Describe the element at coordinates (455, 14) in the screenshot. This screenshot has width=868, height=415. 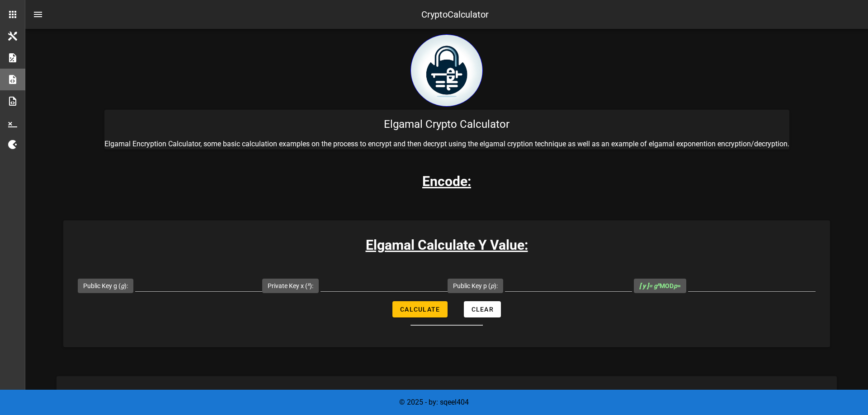
I see `div: CryptoCalculator` at that location.